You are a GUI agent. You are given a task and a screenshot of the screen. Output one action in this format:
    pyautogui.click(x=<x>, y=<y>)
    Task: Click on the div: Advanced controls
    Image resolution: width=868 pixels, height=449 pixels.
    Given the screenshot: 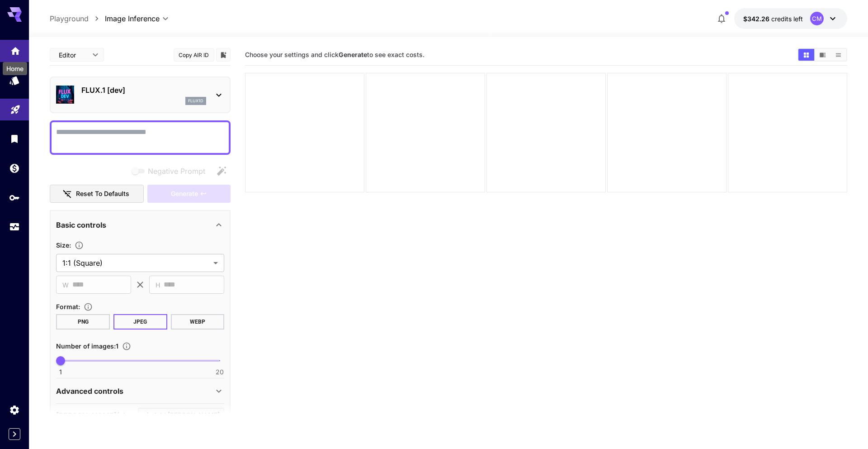 What is the action you would take?
    pyautogui.click(x=140, y=390)
    